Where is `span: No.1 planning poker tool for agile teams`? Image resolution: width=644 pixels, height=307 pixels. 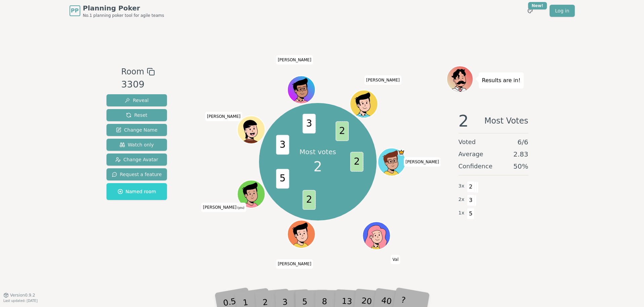
span: No.1 planning poker tool for agile teams is located at coordinates (124, 15).